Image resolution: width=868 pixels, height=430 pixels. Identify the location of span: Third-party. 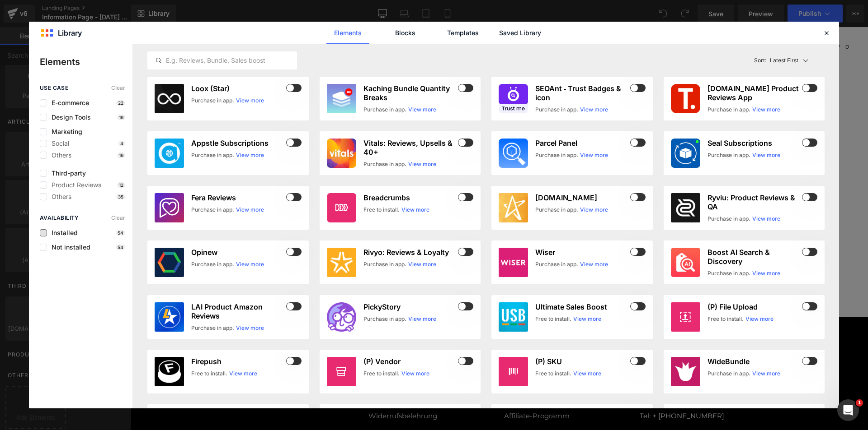
(66, 173).